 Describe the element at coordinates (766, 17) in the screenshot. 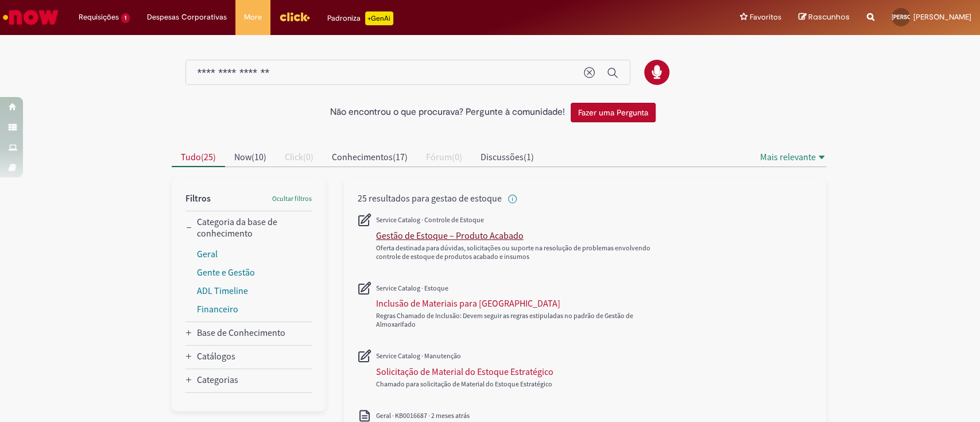

I see `span: Favoritos` at that location.